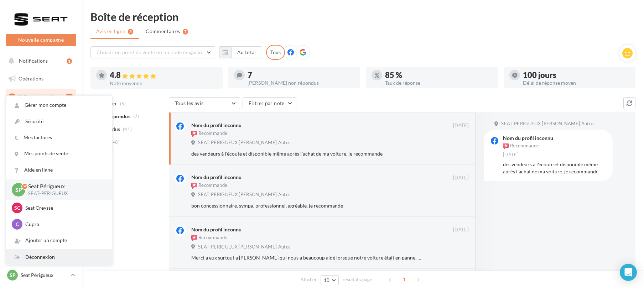 Image resolution: width=644 pixels, height=288 pixels. What do you see at coordinates (153, 52) in the screenshot?
I see `button: Choisir un point de vente ou un code magasin` at bounding box center [153, 52].